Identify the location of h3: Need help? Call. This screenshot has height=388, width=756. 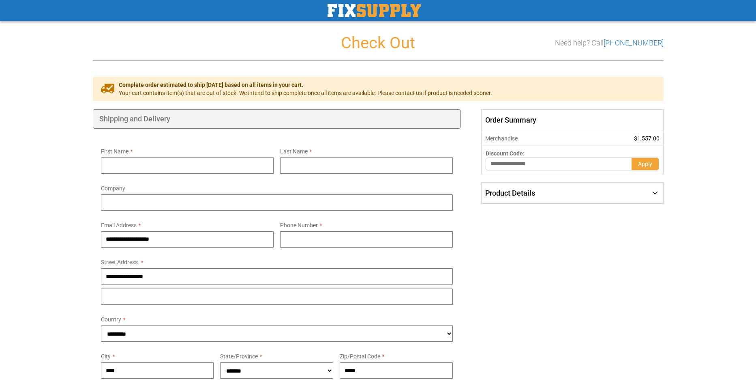
(609, 43).